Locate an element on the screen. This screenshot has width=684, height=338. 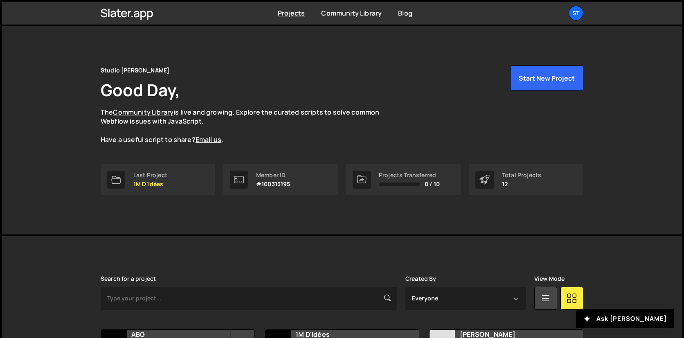
label: Search for a project is located at coordinates (128, 279).